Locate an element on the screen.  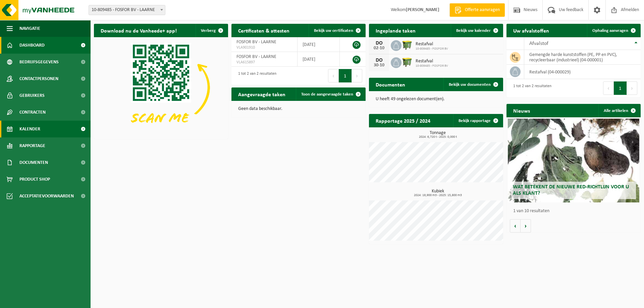
span: Offerte aanvragen is located at coordinates (482, 10).